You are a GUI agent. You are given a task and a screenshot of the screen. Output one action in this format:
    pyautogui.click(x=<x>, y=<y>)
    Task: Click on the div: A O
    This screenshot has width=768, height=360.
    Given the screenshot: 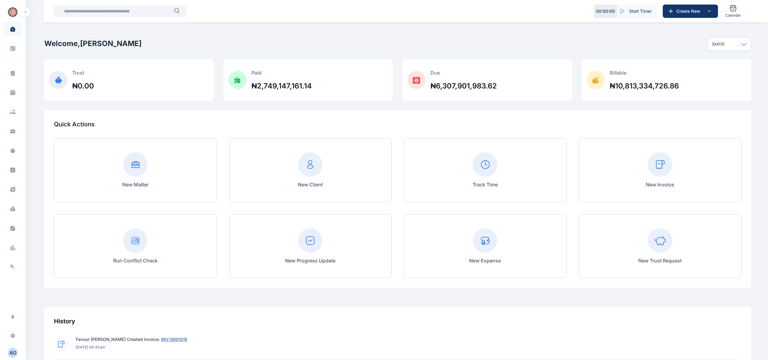 What is the action you would take?
    pyautogui.click(x=13, y=353)
    